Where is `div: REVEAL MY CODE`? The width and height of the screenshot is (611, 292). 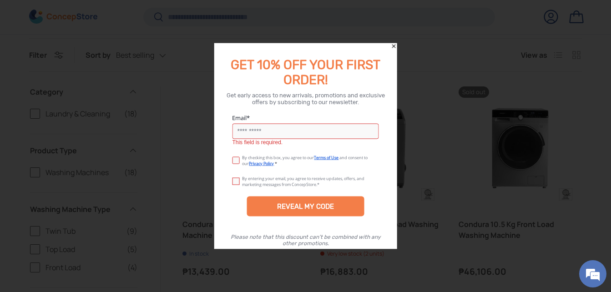
div: REVEAL MY CODE is located at coordinates (305, 207).